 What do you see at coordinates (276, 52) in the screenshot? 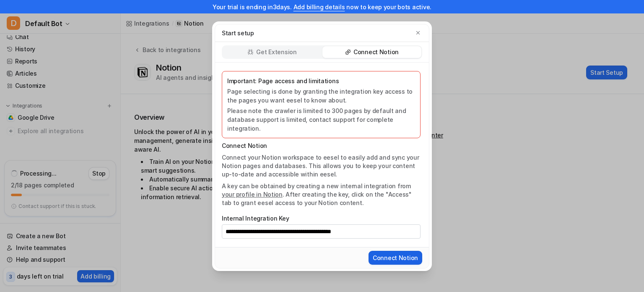
I see `p: Get Extension` at bounding box center [276, 52].